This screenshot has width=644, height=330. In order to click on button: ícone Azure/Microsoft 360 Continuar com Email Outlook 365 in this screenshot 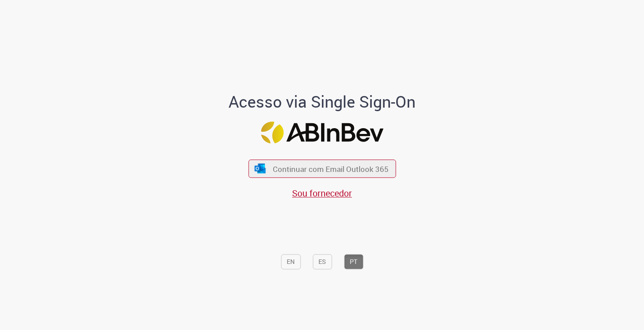, I will do `click(322, 168)`.